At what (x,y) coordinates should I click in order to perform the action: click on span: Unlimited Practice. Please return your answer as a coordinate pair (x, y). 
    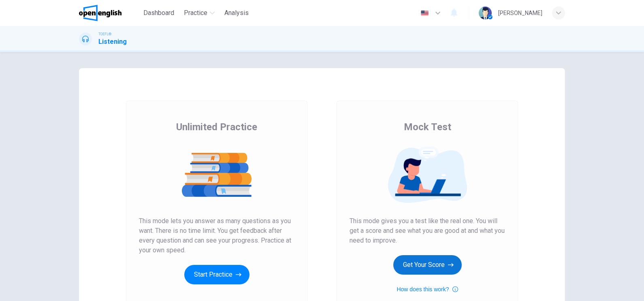
    Looking at the image, I should click on (217, 127).